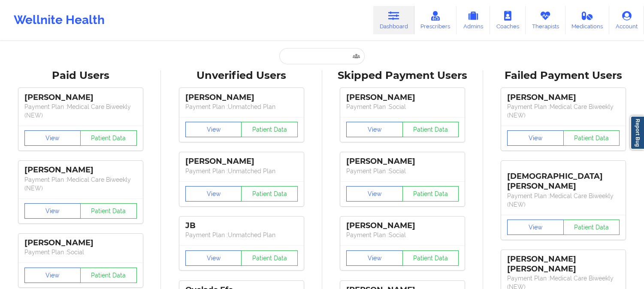 This screenshot has width=644, height=289. I want to click on div: Skipped Payment Users, so click(403, 76).